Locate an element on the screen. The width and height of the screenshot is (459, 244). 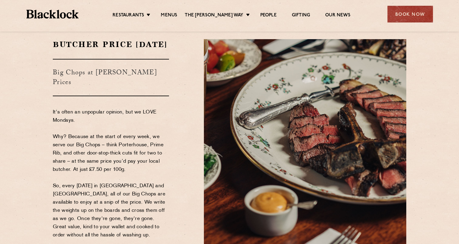
a: Menus is located at coordinates (169, 16).